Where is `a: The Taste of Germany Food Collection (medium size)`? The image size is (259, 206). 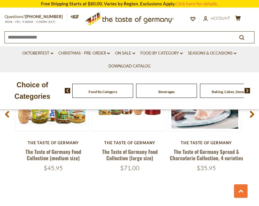 a: The Taste of Germany Food Collection (medium size) is located at coordinates (53, 155).